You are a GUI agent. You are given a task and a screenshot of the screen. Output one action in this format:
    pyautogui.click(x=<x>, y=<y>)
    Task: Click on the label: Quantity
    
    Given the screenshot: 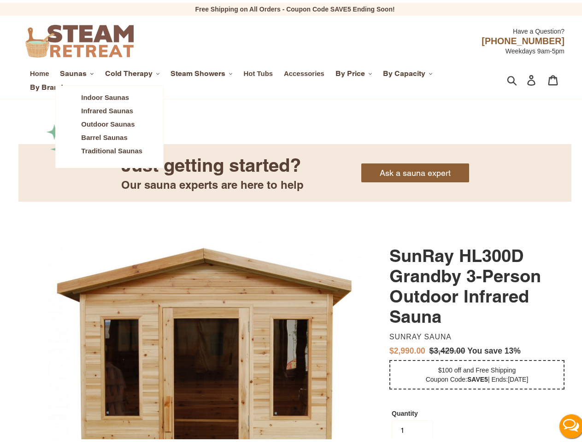 What is the action you would take?
    pyautogui.click(x=412, y=411)
    